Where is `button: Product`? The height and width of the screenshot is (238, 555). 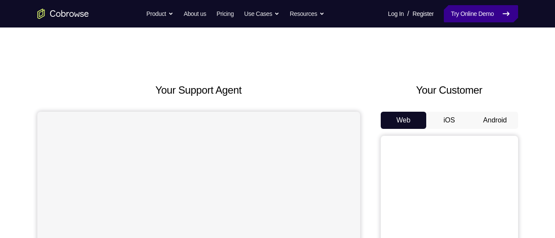
button: Product is located at coordinates (160, 14).